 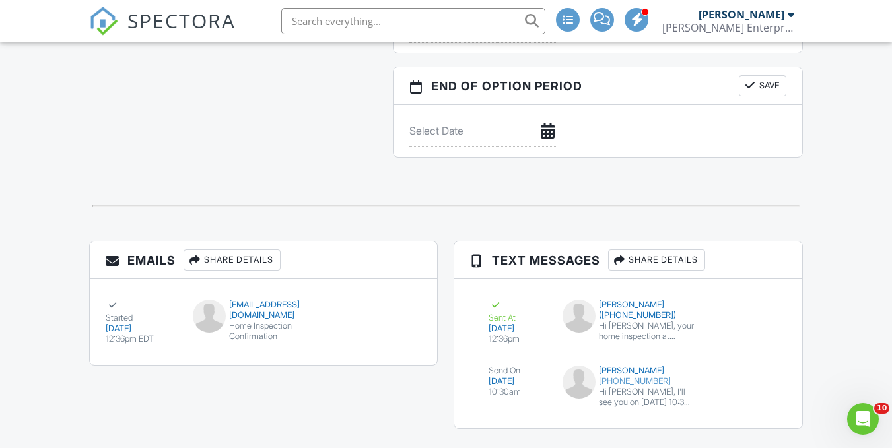 I want to click on input: Search everything..., so click(x=413, y=21).